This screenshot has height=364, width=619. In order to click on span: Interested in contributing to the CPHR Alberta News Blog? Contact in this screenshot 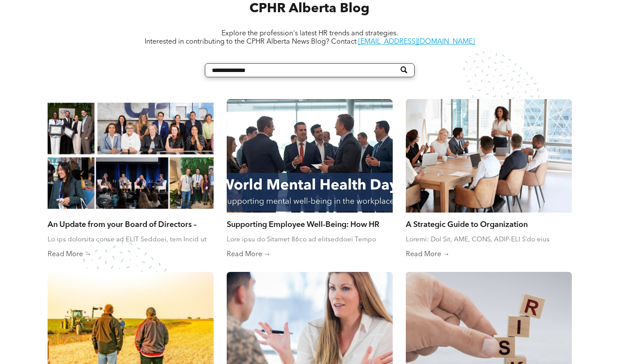, I will do `click(250, 42)`.